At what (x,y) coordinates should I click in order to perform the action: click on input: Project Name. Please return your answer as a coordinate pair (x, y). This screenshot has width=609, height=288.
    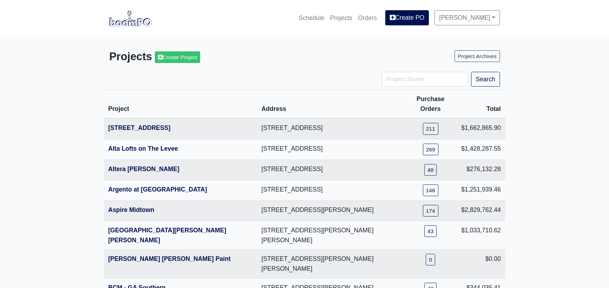
    Looking at the image, I should click on (425, 79).